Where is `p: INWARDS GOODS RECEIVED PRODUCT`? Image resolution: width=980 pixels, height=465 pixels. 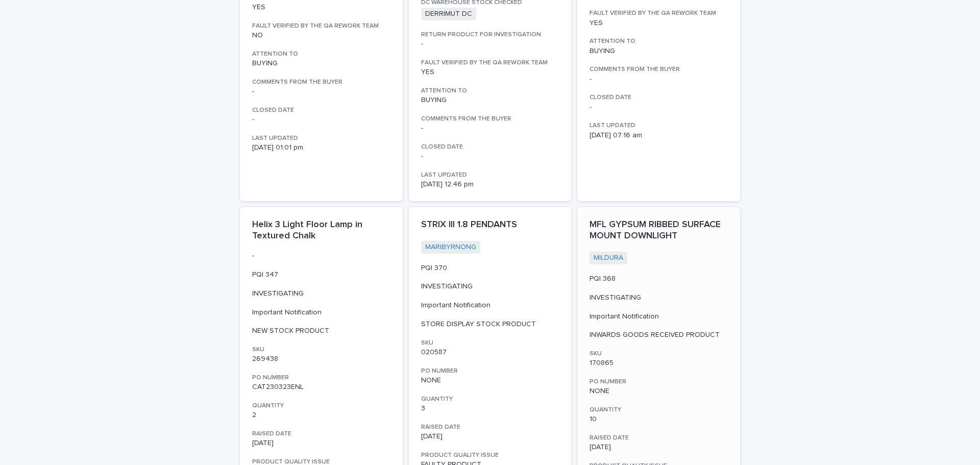
p: INWARDS GOODS RECEIVED PRODUCT is located at coordinates (659, 335).